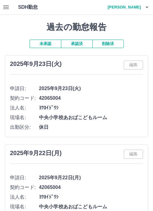 This screenshot has height=211, width=153. What do you see at coordinates (91, 89) in the screenshot?
I see `span: 2025年9月23日(火)` at bounding box center [91, 89].